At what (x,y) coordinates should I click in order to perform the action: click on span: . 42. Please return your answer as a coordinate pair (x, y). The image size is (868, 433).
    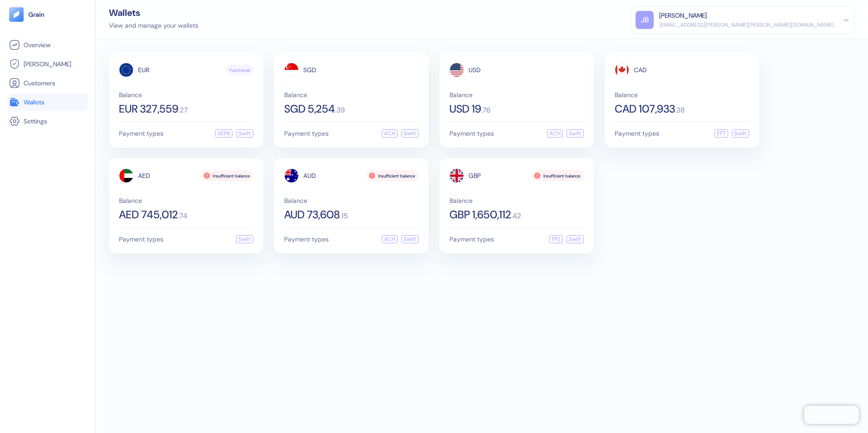
    Looking at the image, I should click on (516, 216).